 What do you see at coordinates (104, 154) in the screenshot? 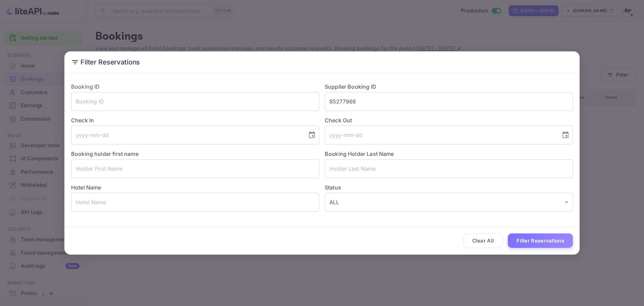
I see `label: Booking holder first name` at bounding box center [104, 154].